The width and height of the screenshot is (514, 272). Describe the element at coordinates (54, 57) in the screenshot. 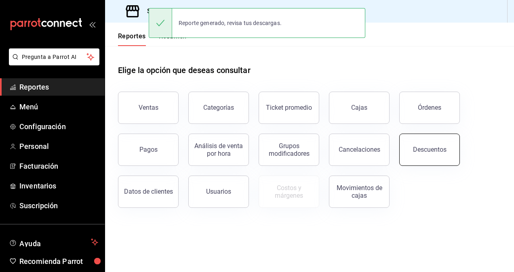

I see `button: Pregunta a Parrot AI` at that location.